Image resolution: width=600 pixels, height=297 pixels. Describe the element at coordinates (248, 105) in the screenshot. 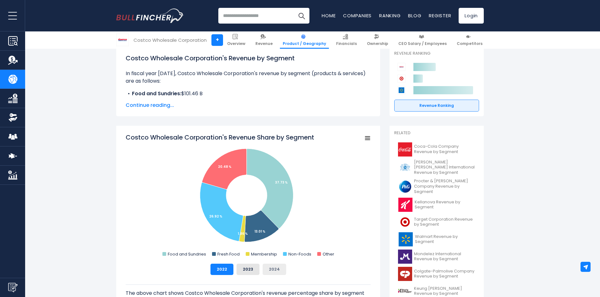

I see `span: Continue reading...` at that location.